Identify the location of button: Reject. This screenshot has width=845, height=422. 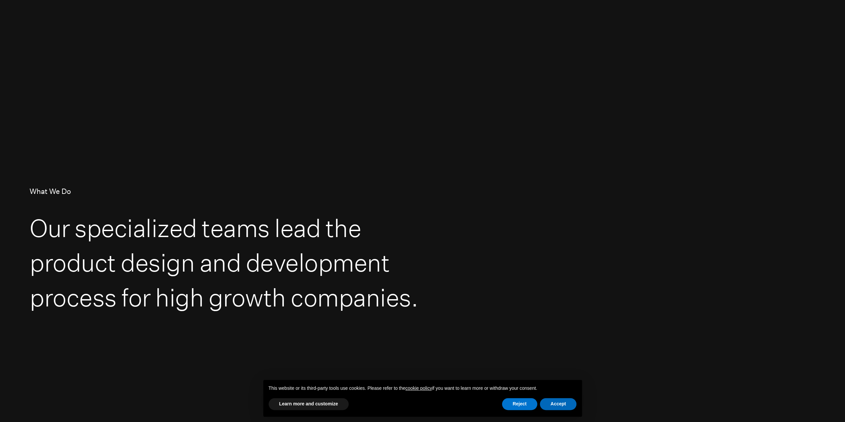
(519, 404).